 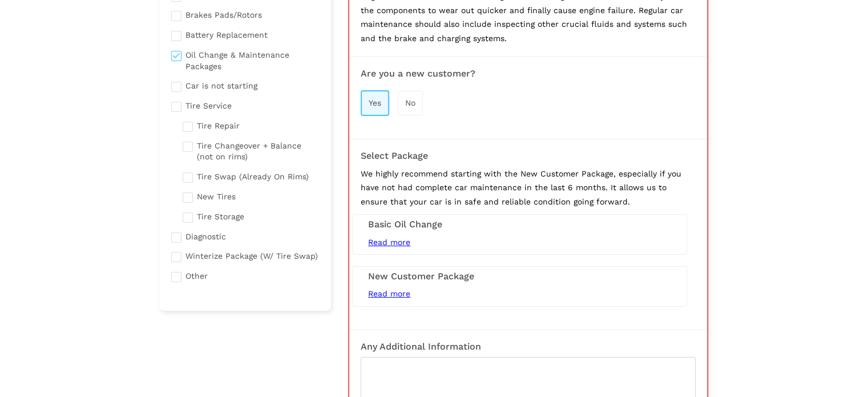 I want to click on h3: Basic Oil Change, so click(x=519, y=224).